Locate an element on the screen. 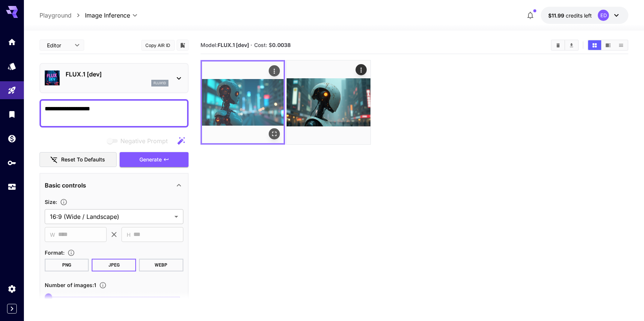 This screenshot has height=321, width=644. div: Usage is located at coordinates (12, 187).